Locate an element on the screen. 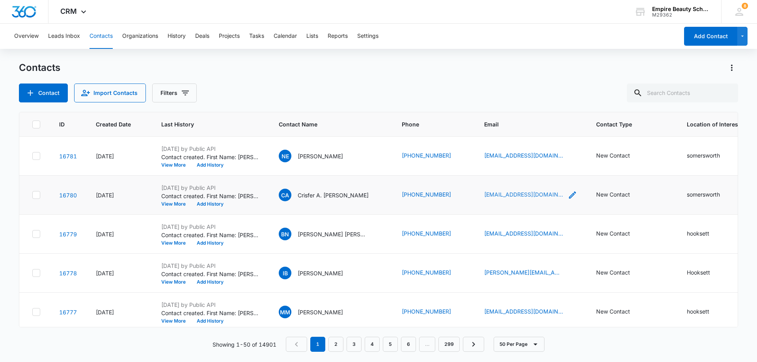 The width and height of the screenshot is (757, 362). p: Showing 1-50 of 14901 is located at coordinates (244, 345).